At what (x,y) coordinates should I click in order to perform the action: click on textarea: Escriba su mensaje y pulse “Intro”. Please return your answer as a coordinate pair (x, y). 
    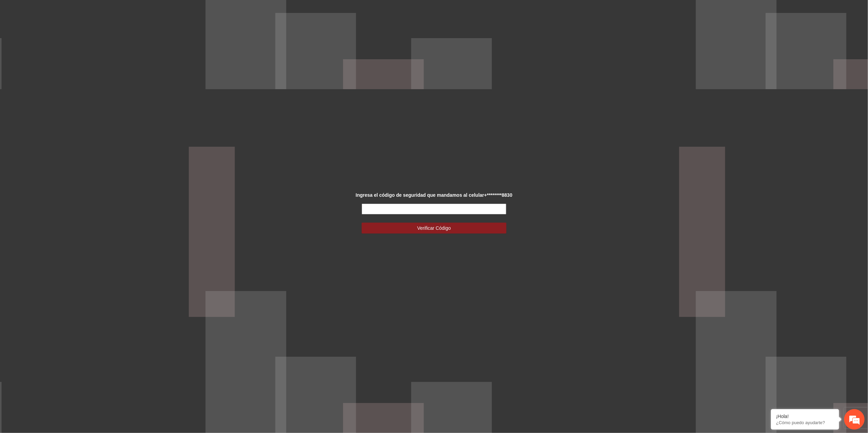
    Looking at the image, I should click on (67, 198).